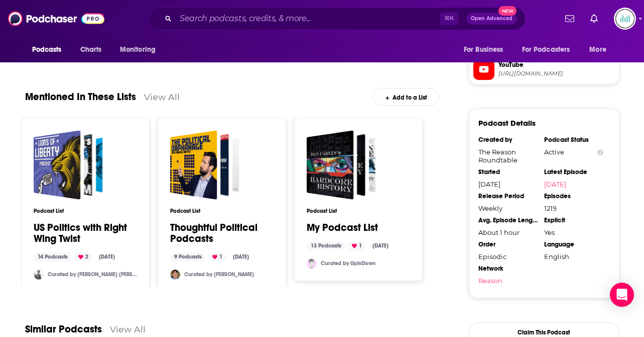 The height and width of the screenshot is (337, 644). Describe the element at coordinates (573, 220) in the screenshot. I see `div: Explicit` at that location.